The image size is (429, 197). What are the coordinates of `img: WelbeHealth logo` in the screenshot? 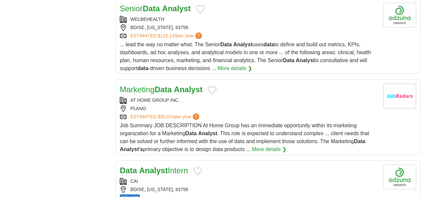 It's located at (400, 15).